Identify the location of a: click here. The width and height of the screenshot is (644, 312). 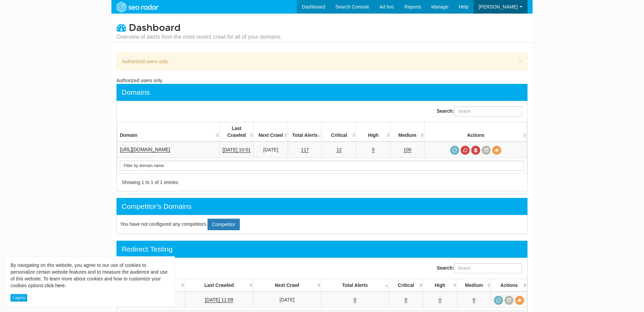
(54, 285).